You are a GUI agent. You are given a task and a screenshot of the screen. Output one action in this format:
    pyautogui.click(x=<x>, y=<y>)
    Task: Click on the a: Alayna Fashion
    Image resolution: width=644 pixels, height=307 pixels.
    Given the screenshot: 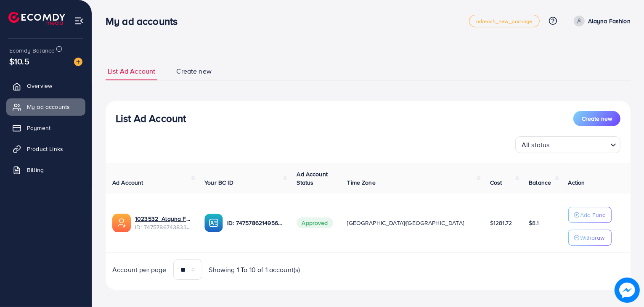 What is the action you would take?
    pyautogui.click(x=600, y=21)
    